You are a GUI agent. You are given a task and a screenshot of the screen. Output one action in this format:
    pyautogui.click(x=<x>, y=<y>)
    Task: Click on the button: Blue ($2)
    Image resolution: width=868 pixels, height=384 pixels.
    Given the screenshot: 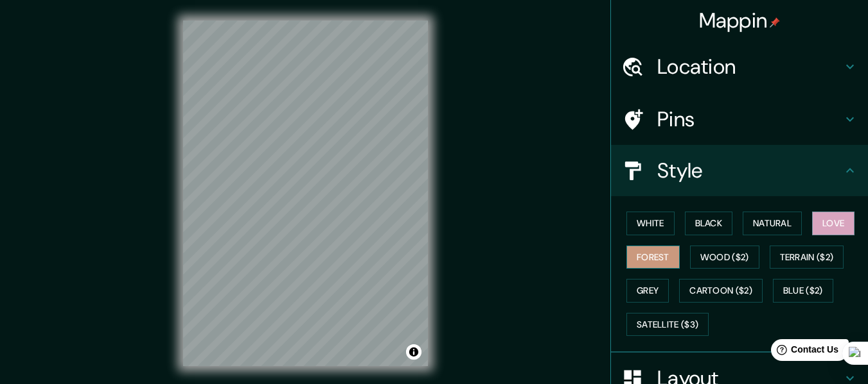 What is the action you would take?
    pyautogui.click(x=803, y=291)
    